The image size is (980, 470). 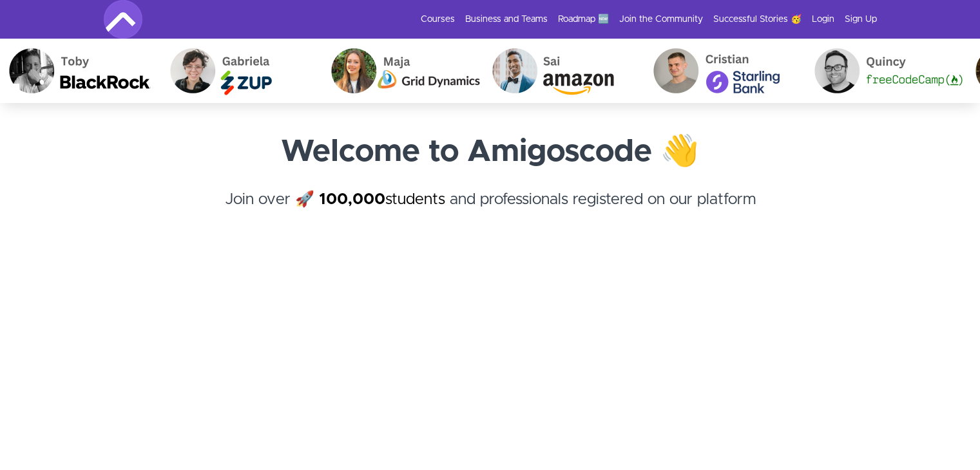 I want to click on strong: Welcome to Amigoscode 👋, so click(x=490, y=152).